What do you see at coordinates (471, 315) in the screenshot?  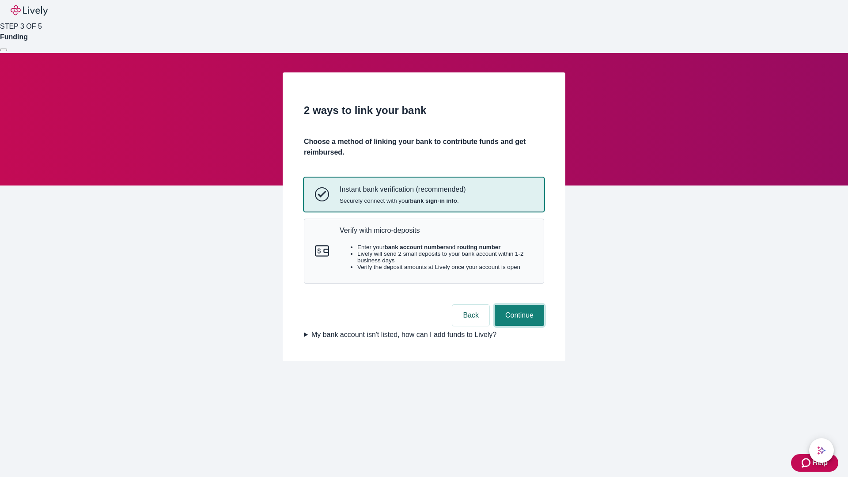 I see `button: Back` at bounding box center [471, 315].